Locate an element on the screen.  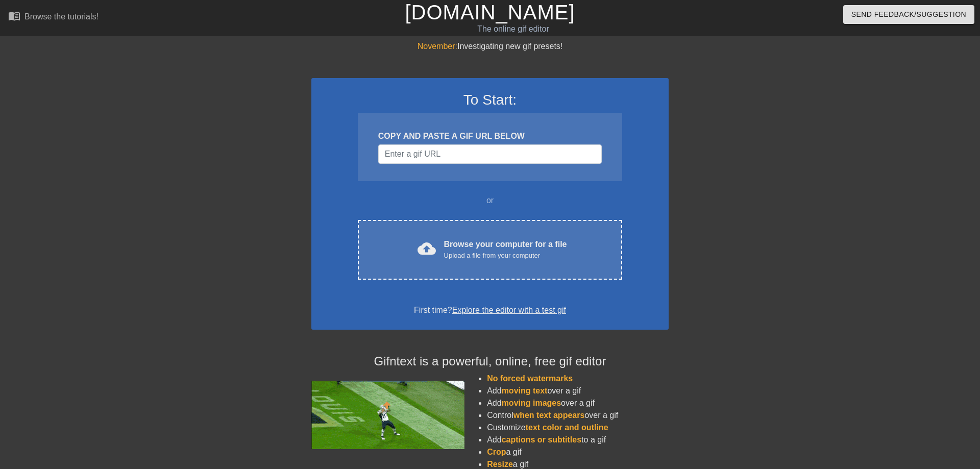
div: The online gif editor is located at coordinates (513, 29).